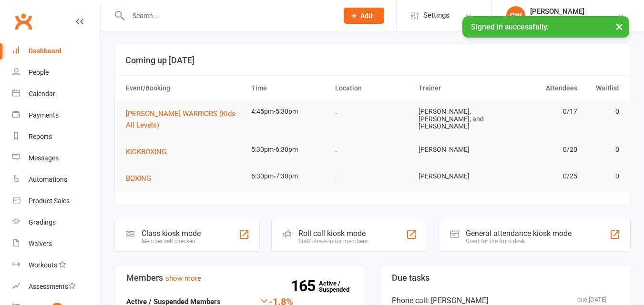 The height and width of the screenshot is (305, 644). Describe the element at coordinates (239, 278) in the screenshot. I see `h3: Members` at that location.